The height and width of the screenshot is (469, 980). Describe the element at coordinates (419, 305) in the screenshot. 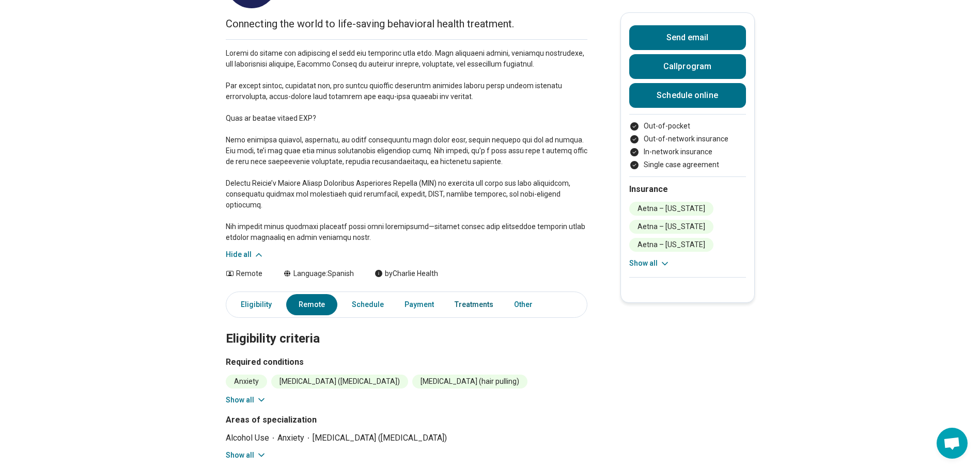

I see `a: Payment` at that location.